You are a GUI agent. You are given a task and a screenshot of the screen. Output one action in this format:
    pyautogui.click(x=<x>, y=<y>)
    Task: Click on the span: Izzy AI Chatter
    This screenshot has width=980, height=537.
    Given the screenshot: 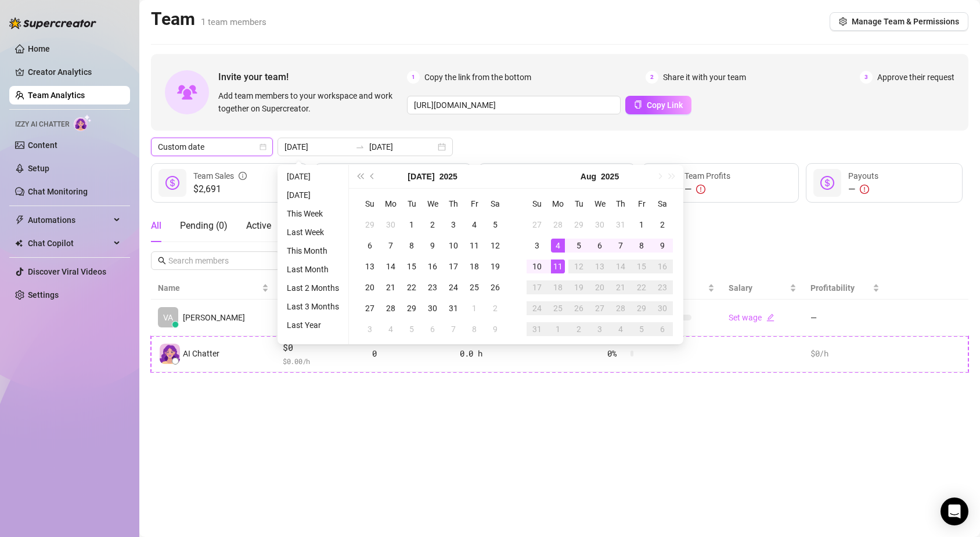 What is the action you would take?
    pyautogui.click(x=41, y=124)
    